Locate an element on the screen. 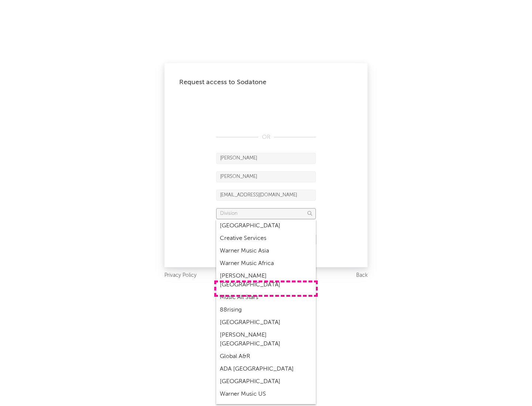 The image size is (532, 406). div: OR is located at coordinates (266, 137).